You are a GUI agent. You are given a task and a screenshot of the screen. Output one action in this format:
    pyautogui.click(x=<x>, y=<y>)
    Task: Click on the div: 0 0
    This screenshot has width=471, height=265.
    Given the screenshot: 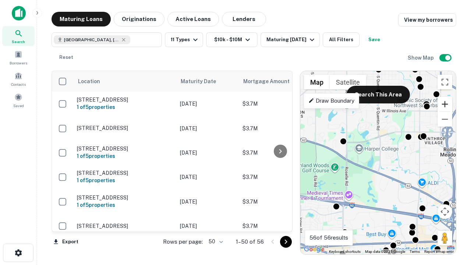 What is the action you would take?
    pyautogui.click(x=378, y=162)
    